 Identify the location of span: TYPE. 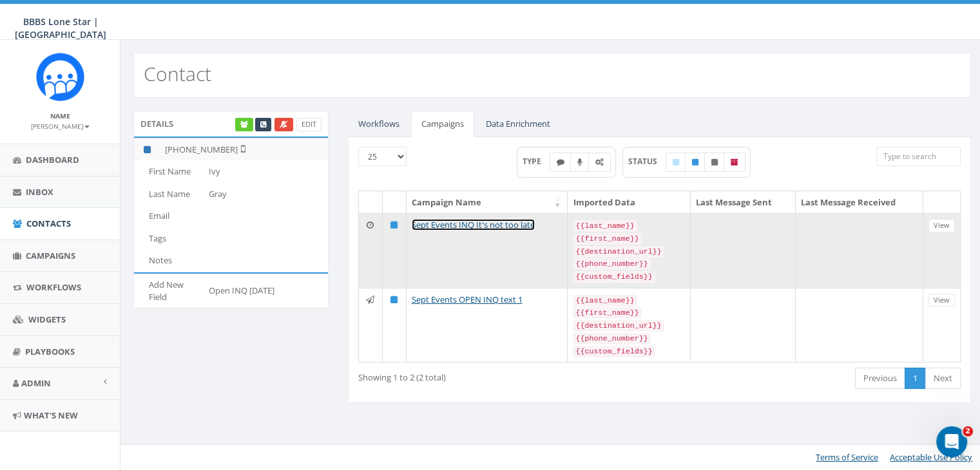
(536, 161).